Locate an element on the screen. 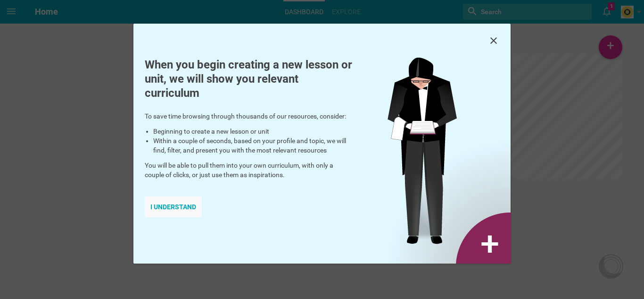 The image size is (644, 299). li: Within a couple of seconds, based on your profile and topic, we will find, filter, and present yo... is located at coordinates (253, 145).